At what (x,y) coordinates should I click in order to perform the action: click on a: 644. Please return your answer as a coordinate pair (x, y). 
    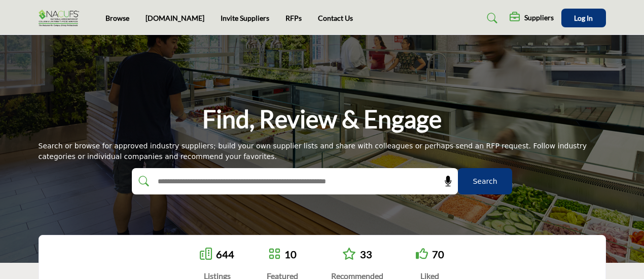
    Looking at the image, I should click on (225, 254).